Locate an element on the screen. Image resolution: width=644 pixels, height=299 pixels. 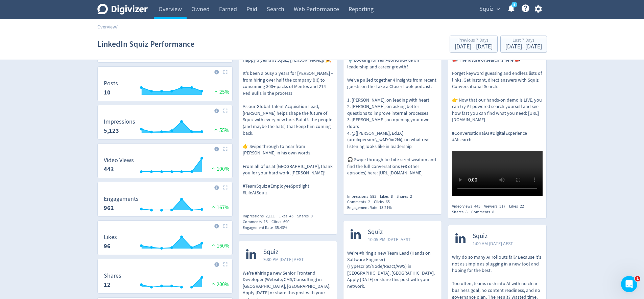
div: Previous 7 Days is located at coordinates (474, 40).